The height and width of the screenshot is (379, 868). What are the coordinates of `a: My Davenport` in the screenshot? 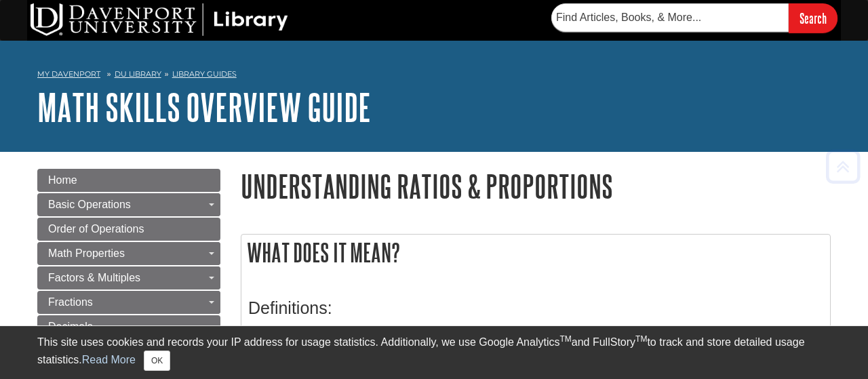 It's located at (68, 74).